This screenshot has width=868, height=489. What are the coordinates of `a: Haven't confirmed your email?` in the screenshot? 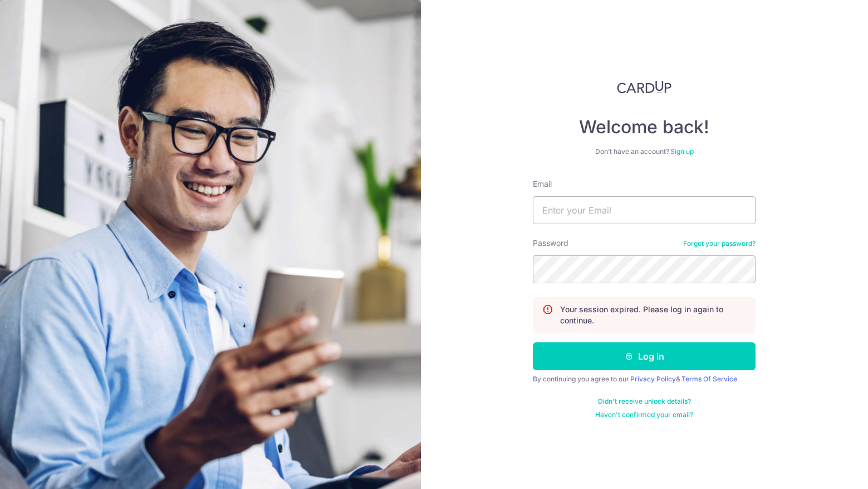 It's located at (644, 414).